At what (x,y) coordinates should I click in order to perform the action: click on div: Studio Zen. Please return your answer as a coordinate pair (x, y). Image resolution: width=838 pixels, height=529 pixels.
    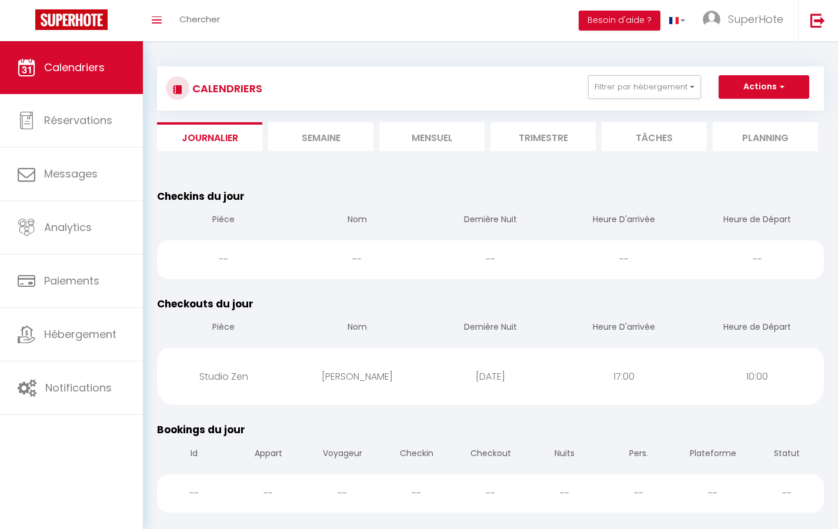
    Looking at the image, I should click on (223, 376).